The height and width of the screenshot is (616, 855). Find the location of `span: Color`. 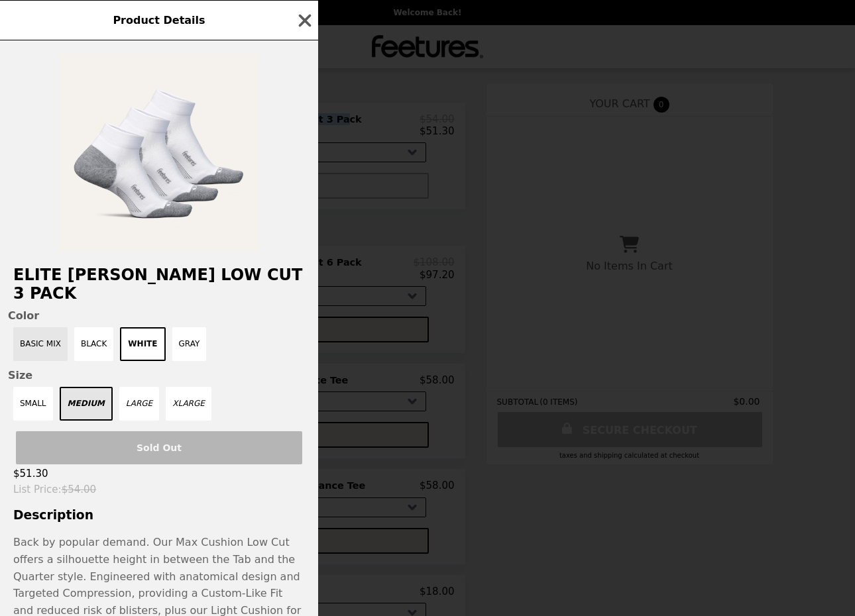

span: Color is located at coordinates (159, 315).